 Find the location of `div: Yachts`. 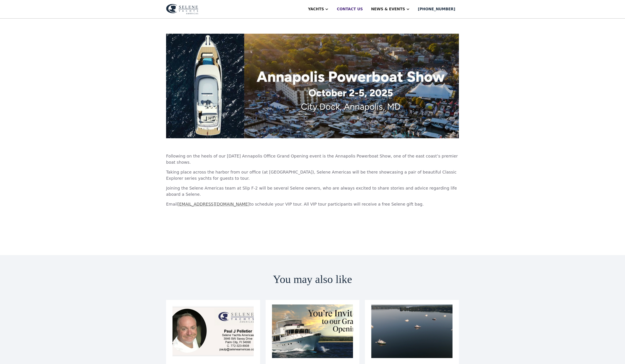

div: Yachts is located at coordinates (316, 9).